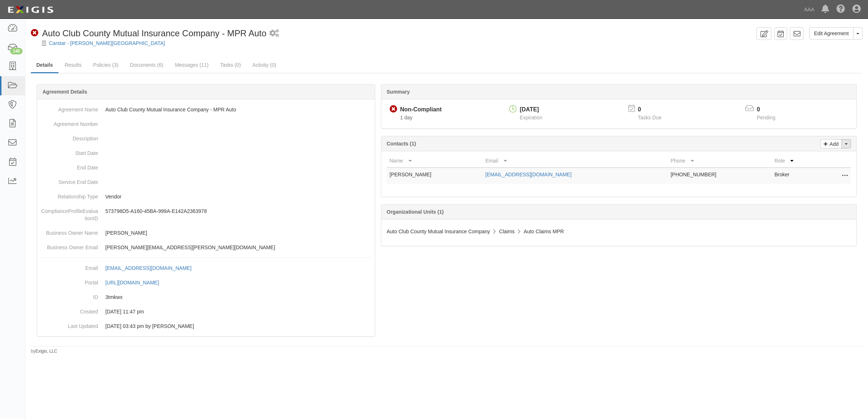 The image size is (868, 419). I want to click on div: Non-Compliant, so click(421, 110).